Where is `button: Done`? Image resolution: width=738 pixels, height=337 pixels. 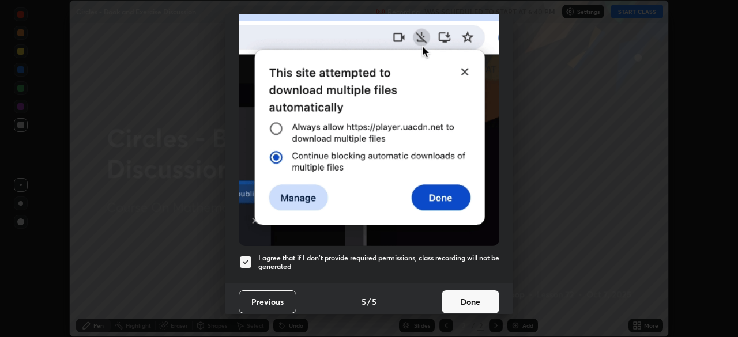 button: Done is located at coordinates (470, 302).